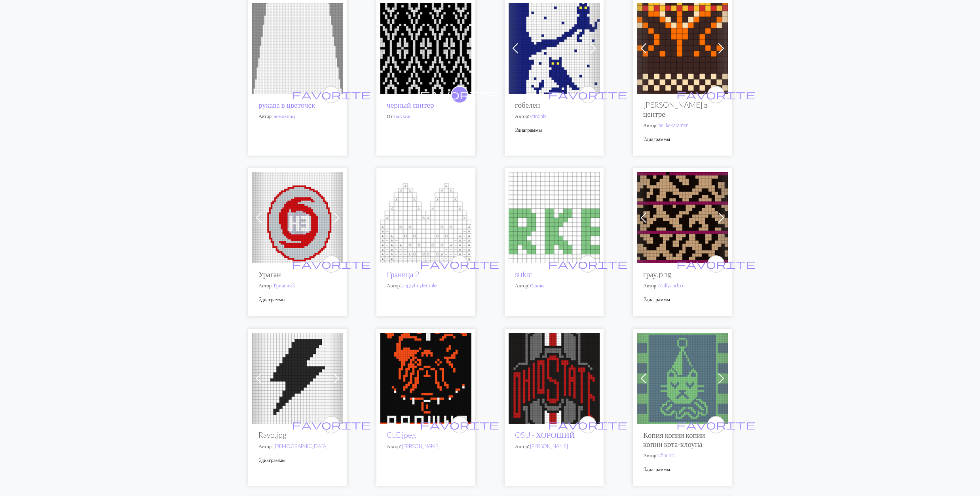 Image resolution: width=980 pixels, height=496 pixels. I want to click on a: helikekalainen, so click(673, 125).